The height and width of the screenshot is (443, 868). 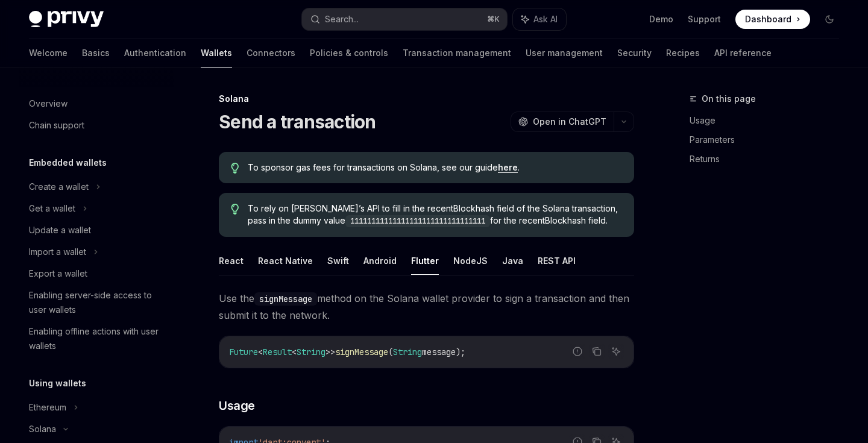 I want to click on div: Create a wallet, so click(x=59, y=187).